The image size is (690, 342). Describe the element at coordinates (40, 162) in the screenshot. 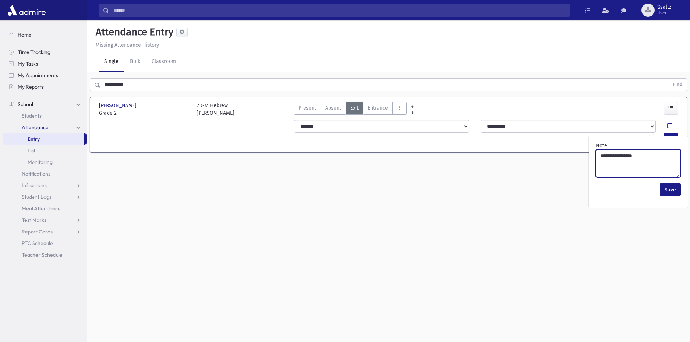

I see `span: Monitoring` at that location.